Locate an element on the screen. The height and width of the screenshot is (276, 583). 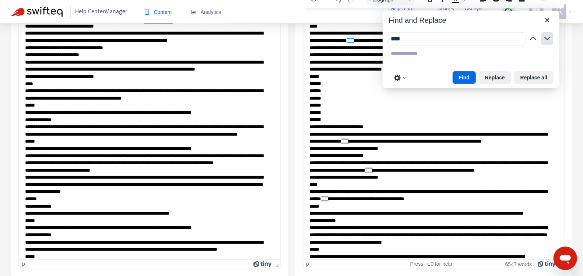
span: Content is located at coordinates (158, 12).